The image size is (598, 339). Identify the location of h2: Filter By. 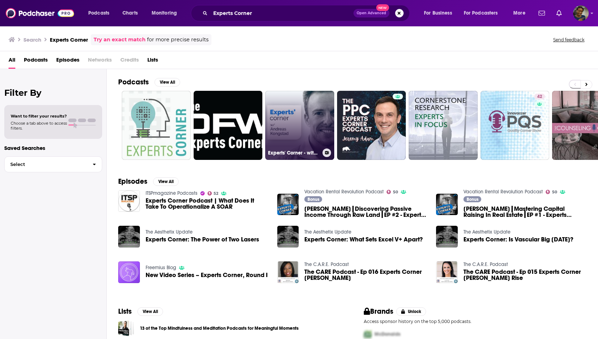
(53, 93).